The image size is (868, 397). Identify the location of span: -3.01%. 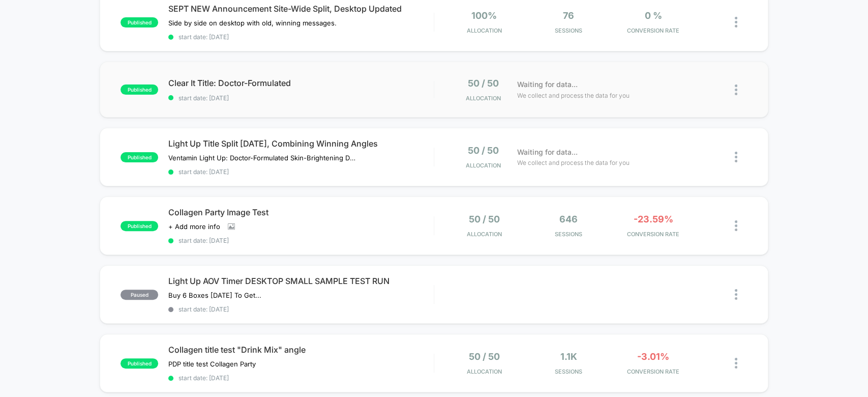
(653, 356).